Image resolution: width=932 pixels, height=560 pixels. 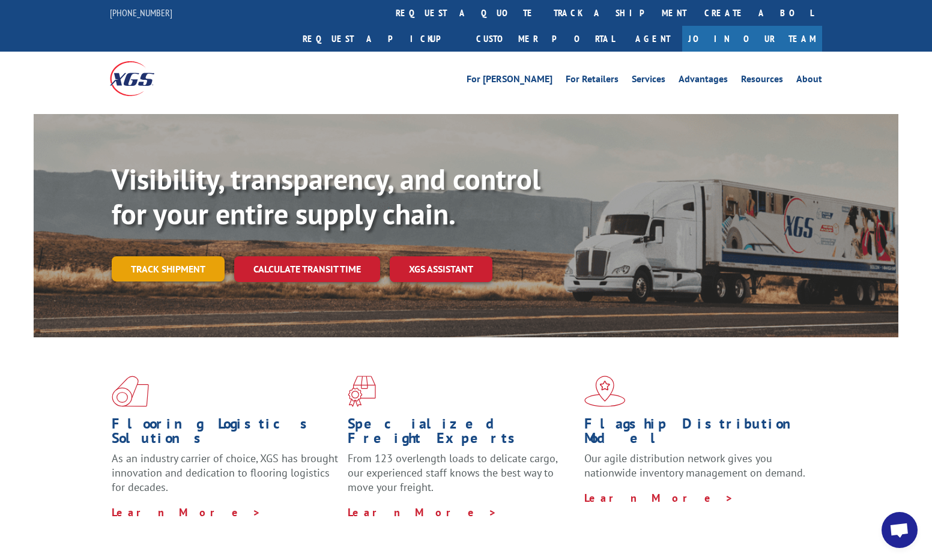 What do you see at coordinates (461, 434) in the screenshot?
I see `h1: Specialized Freight Experts` at bounding box center [461, 434].